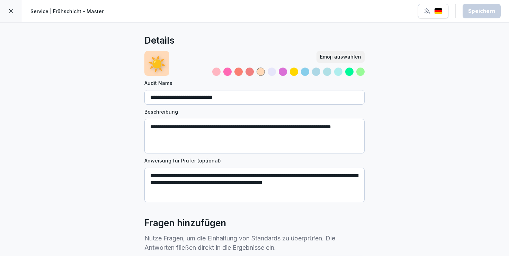  What do you see at coordinates (340, 57) in the screenshot?
I see `div: Emoji auswählen` at bounding box center [340, 57].